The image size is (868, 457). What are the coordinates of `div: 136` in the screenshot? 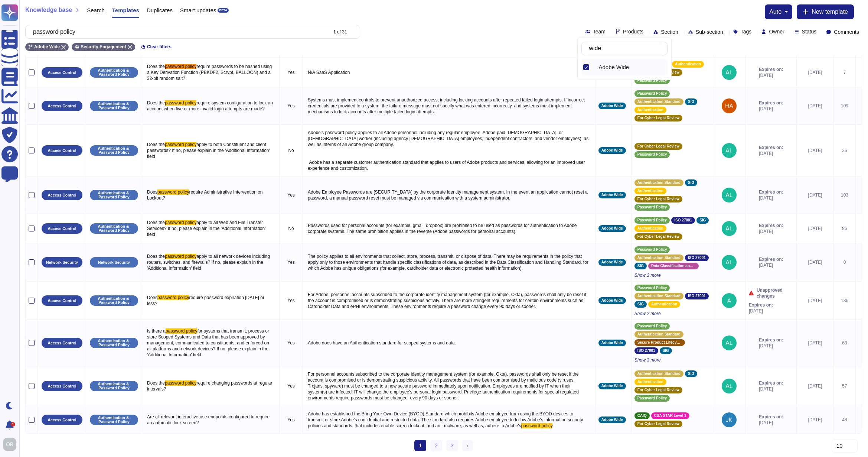 It's located at (845, 300).